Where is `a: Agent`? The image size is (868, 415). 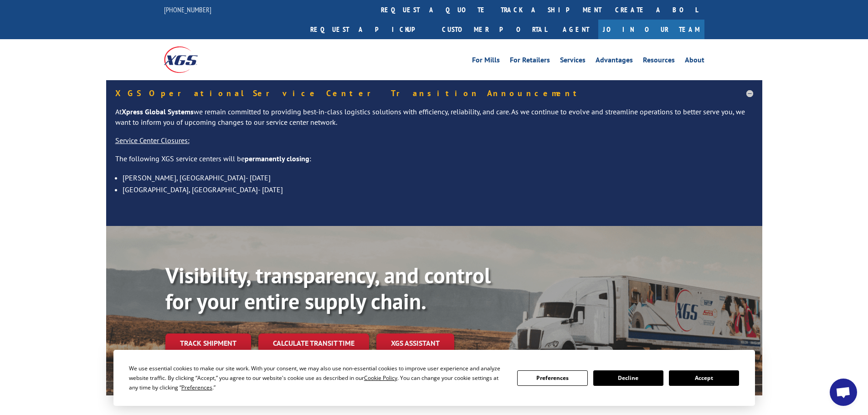 a: Agent is located at coordinates (576, 29).